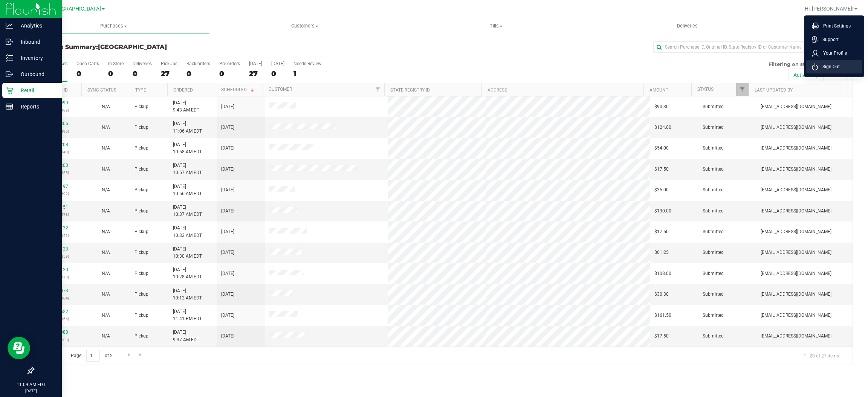 The image size is (868, 397). What do you see at coordinates (793, 64) in the screenshot?
I see `span: Filtering on status:` at bounding box center [793, 64].